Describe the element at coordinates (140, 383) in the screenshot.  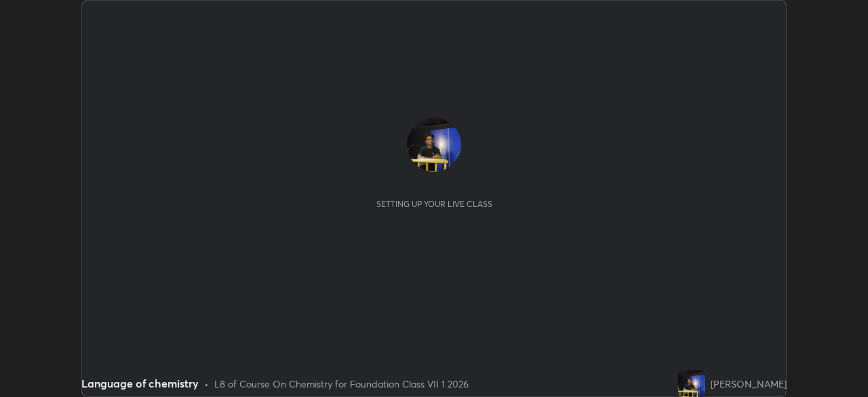
I see `div: Language of chemistry` at that location.